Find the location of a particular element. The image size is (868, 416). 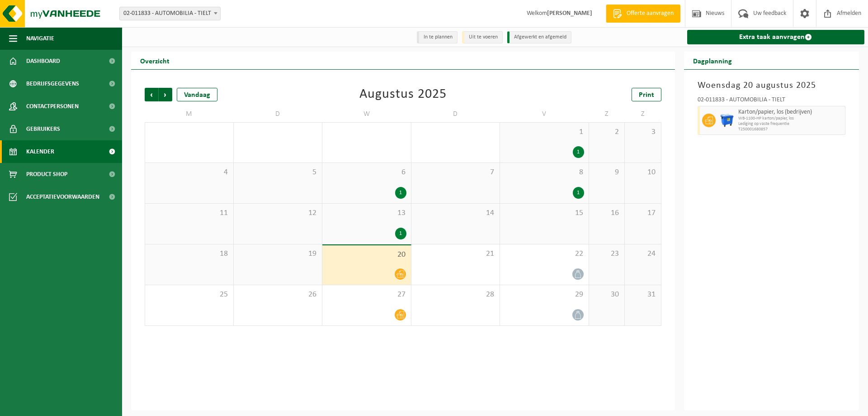

span: 4 is located at coordinates (189, 172).